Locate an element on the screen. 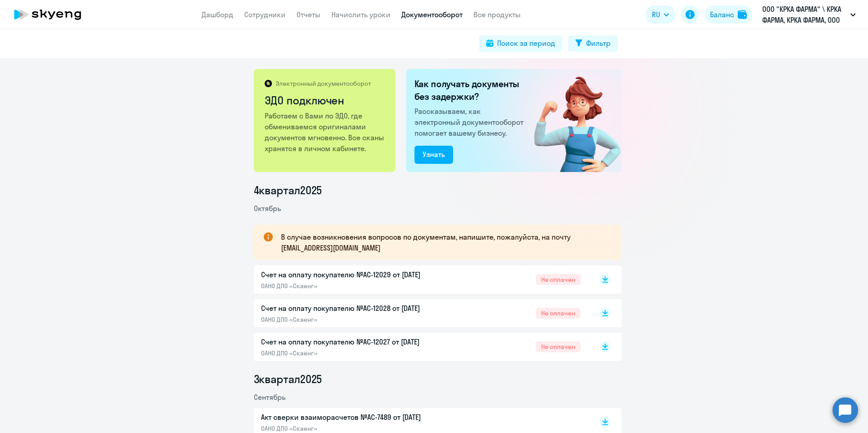 Image resolution: width=868 pixels, height=433 pixels. button: Поиск за период is located at coordinates (521, 44).